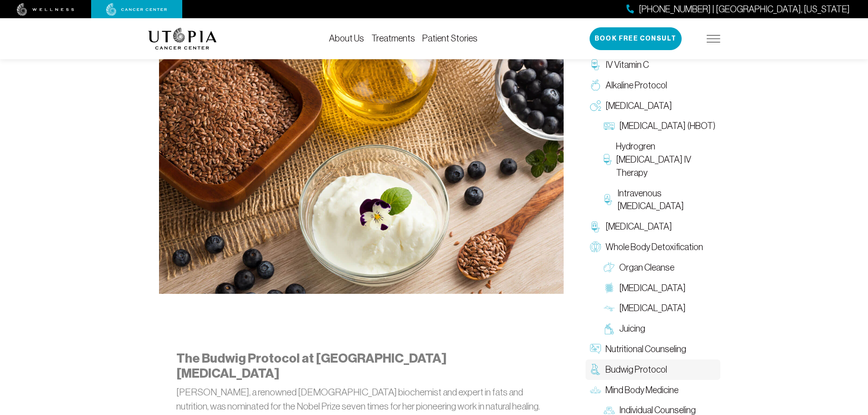 This screenshot has width=868, height=415. I want to click on img: Whole Body Detoxification, so click(596, 247).